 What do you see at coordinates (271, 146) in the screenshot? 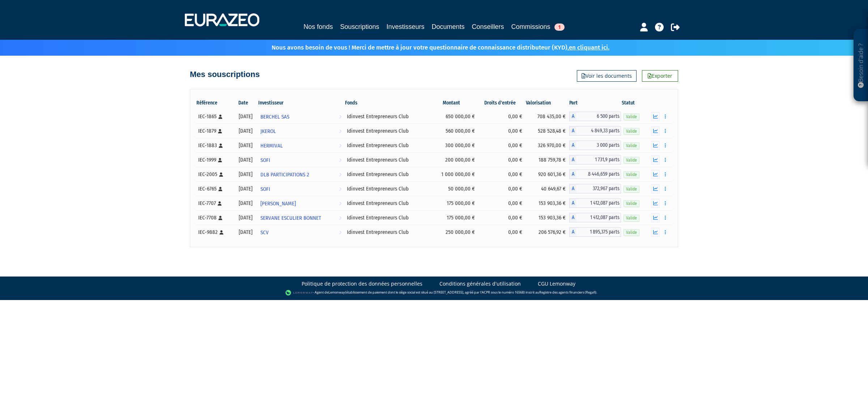
I see `span: HERMIVAL` at bounding box center [271, 146].